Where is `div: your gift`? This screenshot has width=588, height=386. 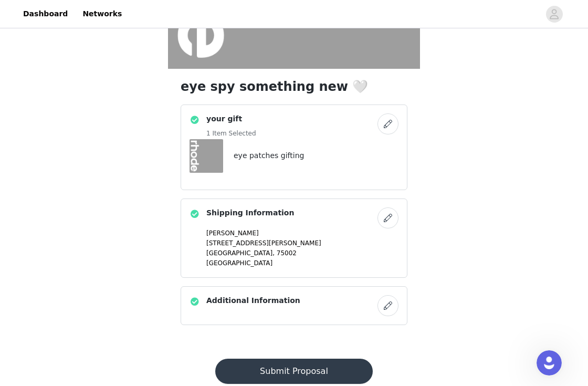
div: your gift is located at coordinates (294, 147).